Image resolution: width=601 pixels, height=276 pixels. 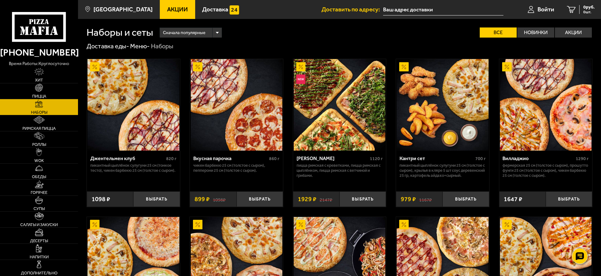 I want to click on span: Десерты, so click(x=39, y=241).